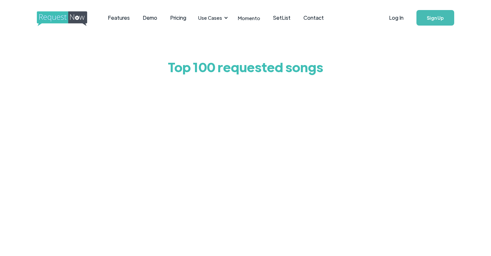  Describe the element at coordinates (61, 18) in the screenshot. I see `a: home` at that location.